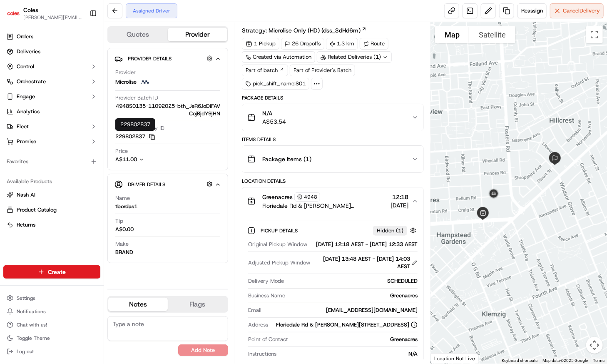  Describe the element at coordinates (106, 125) in the screenshot. I see `span: API Documentation` at that location.